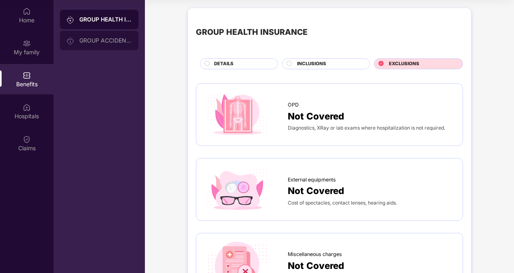 This screenshot has width=514, height=273. I want to click on span: INCLUSIONS, so click(312, 64).